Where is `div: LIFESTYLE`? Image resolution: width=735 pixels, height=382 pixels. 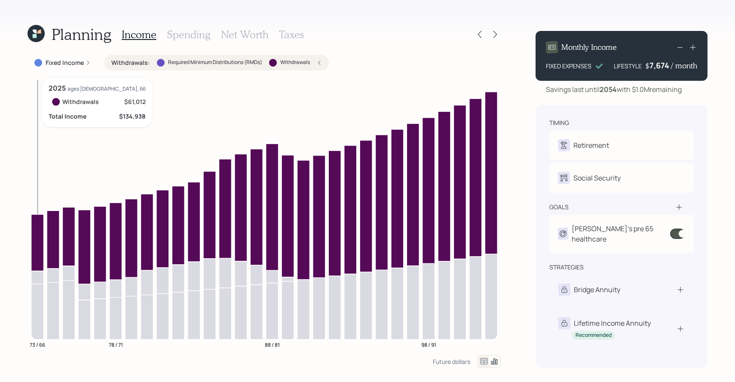 div: LIFESTYLE is located at coordinates (628, 66).